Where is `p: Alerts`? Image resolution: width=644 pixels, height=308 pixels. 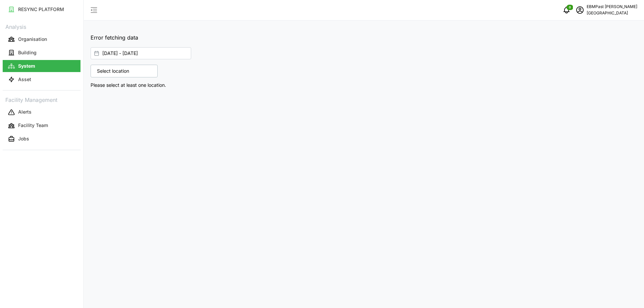 p: Alerts is located at coordinates (25, 112).